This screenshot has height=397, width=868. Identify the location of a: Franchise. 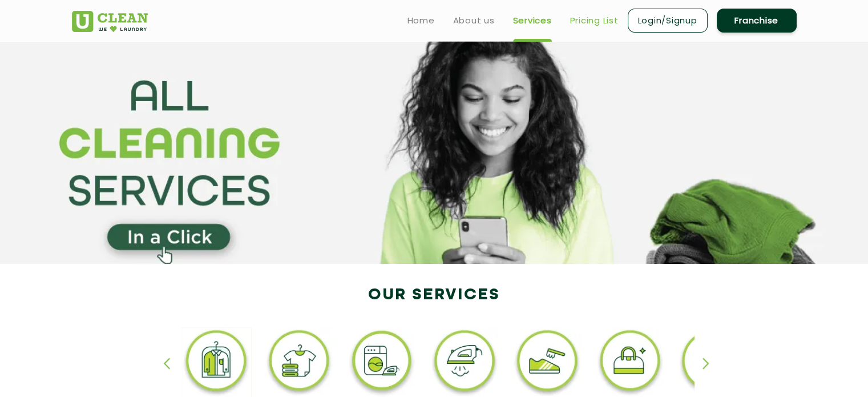
(756, 20).